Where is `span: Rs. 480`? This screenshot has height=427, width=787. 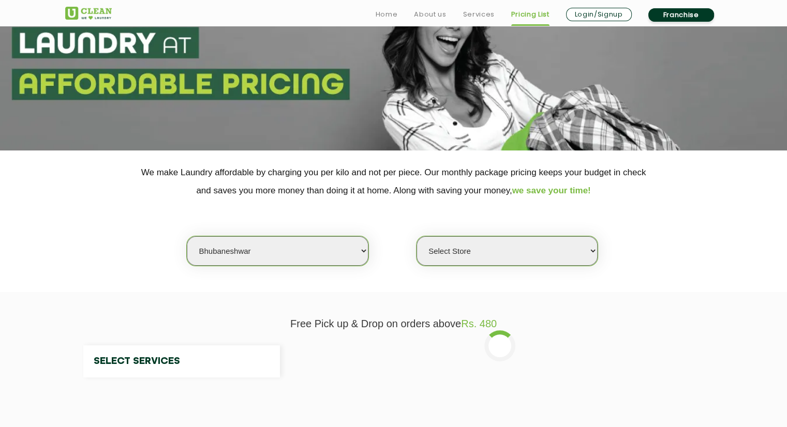 span: Rs. 480 is located at coordinates (478, 324).